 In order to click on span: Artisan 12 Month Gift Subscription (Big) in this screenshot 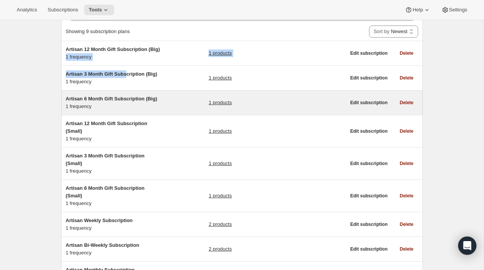, I will do `click(113, 49)`.